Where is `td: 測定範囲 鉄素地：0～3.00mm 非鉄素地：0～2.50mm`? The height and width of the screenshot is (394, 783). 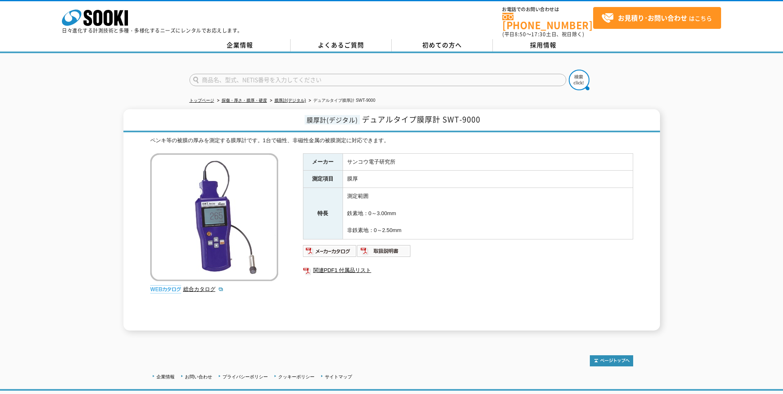
td: 測定範囲 鉄素地：0～3.00mm 非鉄素地：0～2.50mm is located at coordinates (487, 214).